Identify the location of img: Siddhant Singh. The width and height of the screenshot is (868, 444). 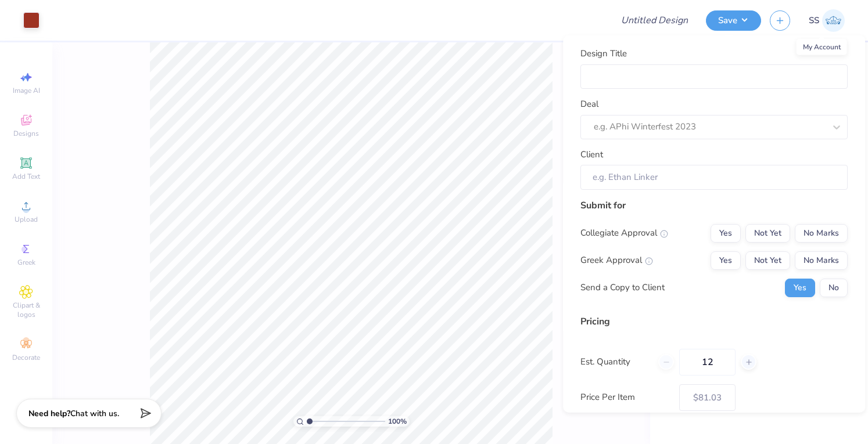
(833, 20).